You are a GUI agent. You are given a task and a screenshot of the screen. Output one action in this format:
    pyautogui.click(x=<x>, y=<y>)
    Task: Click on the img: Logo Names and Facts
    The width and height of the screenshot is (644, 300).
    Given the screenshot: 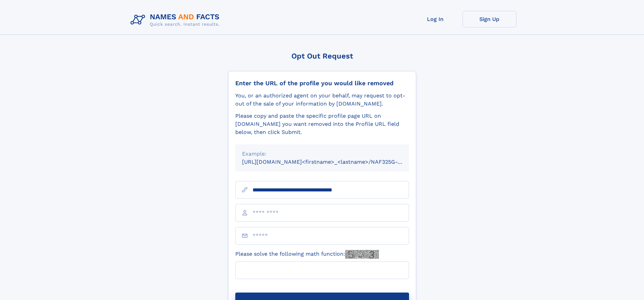 What is the action you would take?
    pyautogui.click(x=176, y=20)
    